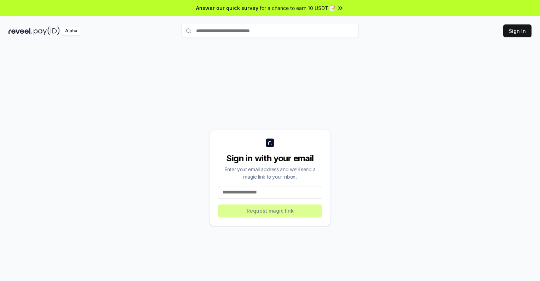  What do you see at coordinates (71, 31) in the screenshot?
I see `div: Alpha` at bounding box center [71, 31].